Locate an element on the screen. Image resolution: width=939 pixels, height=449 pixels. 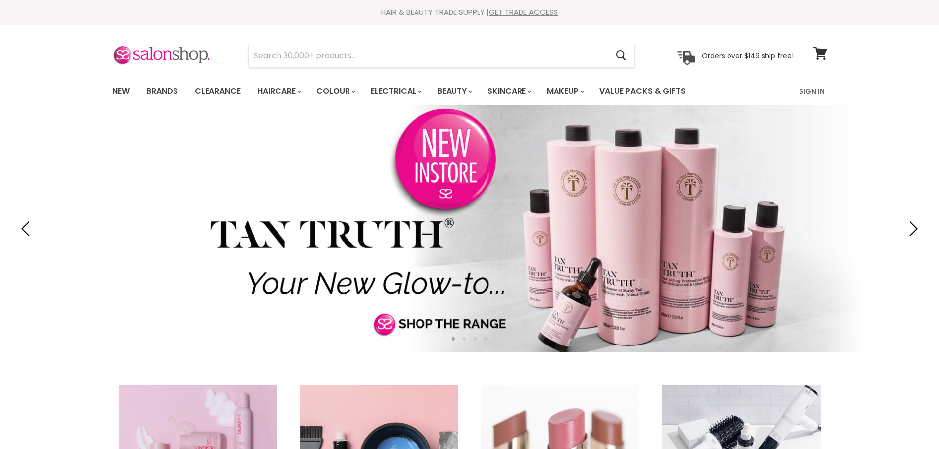
button: Next is located at coordinates (912, 229).